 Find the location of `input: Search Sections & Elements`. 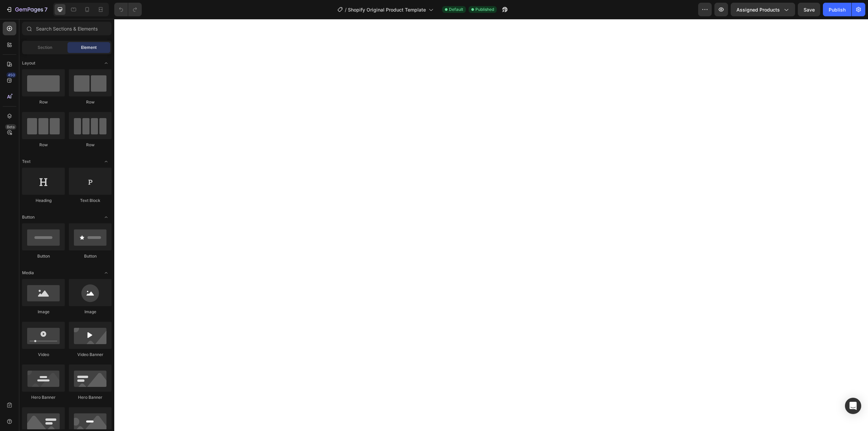

input: Search Sections & Elements is located at coordinates (67, 29).